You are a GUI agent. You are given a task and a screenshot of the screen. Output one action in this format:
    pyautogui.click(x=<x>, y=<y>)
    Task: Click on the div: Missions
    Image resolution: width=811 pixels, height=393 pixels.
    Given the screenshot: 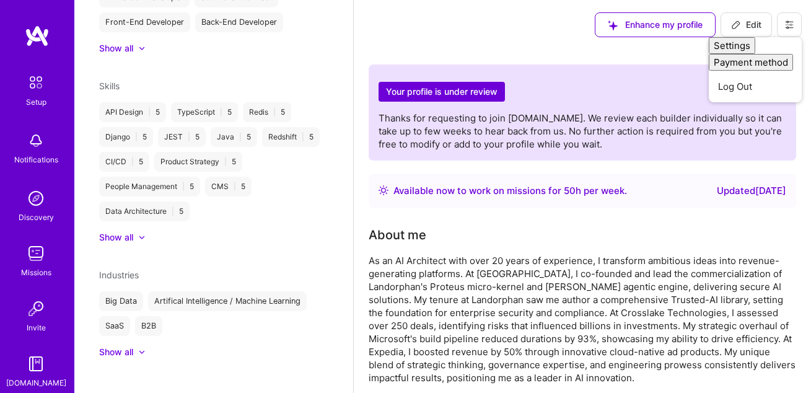 What is the action you would take?
    pyautogui.click(x=36, y=272)
    